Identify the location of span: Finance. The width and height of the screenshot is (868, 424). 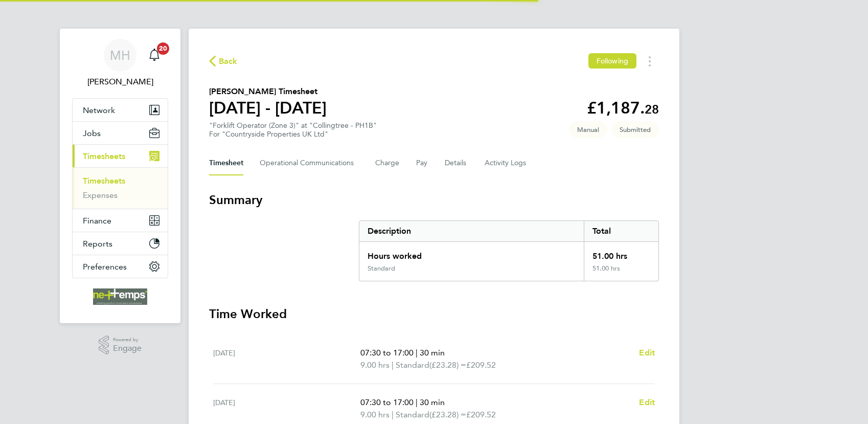
(97, 221).